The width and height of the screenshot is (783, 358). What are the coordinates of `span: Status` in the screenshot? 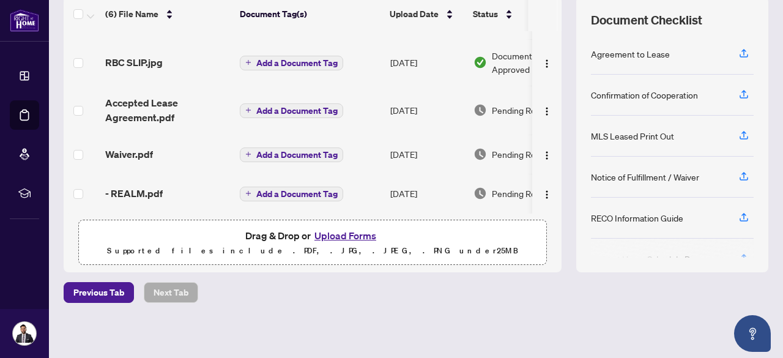 It's located at (485, 14).